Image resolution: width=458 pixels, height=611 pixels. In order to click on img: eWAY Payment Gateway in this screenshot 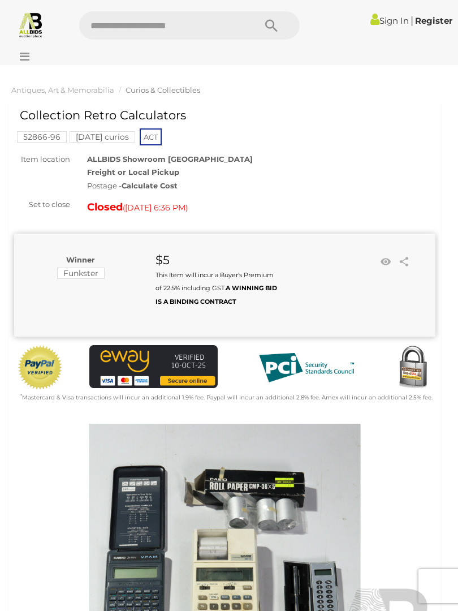, I will do `click(153, 367)`.